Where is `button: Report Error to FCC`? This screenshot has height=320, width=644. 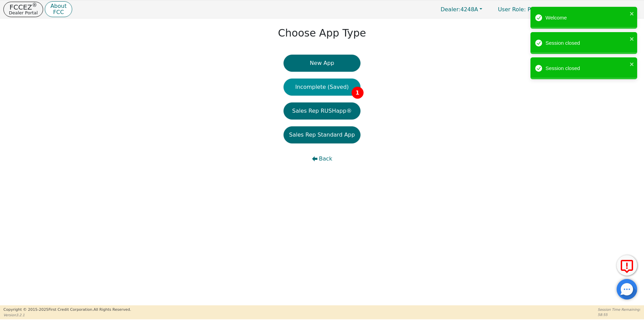
button: Report Error to FCC is located at coordinates (626, 265).